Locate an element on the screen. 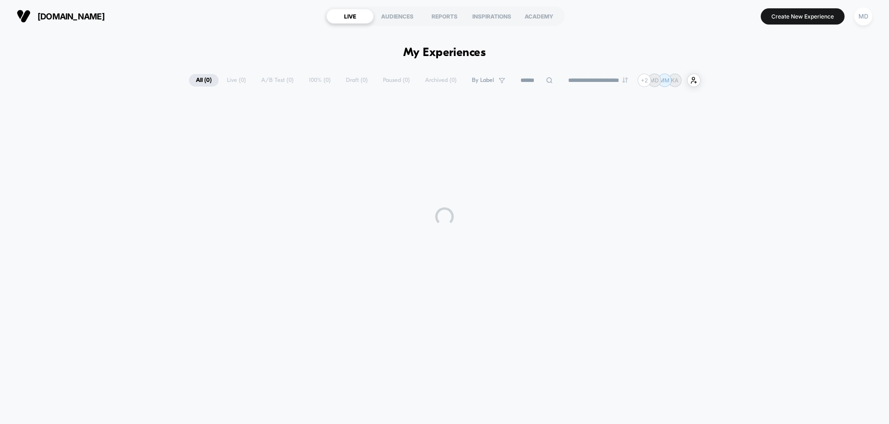 This screenshot has width=889, height=424. button: Create New Experience is located at coordinates (803, 16).